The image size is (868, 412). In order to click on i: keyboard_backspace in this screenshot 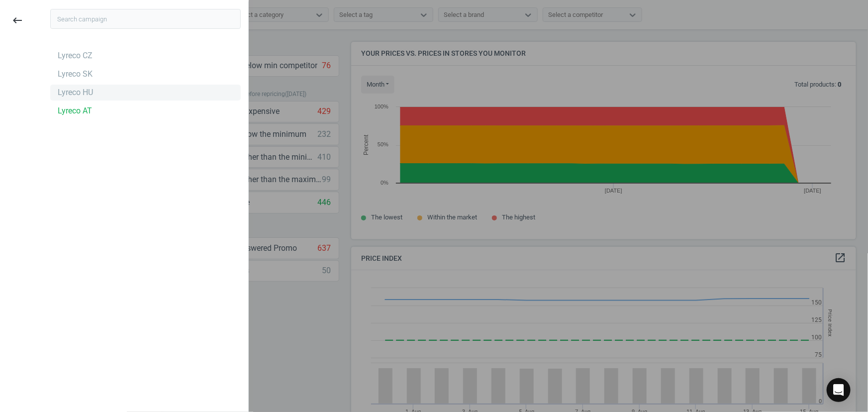, I will do `click(17, 21)`.